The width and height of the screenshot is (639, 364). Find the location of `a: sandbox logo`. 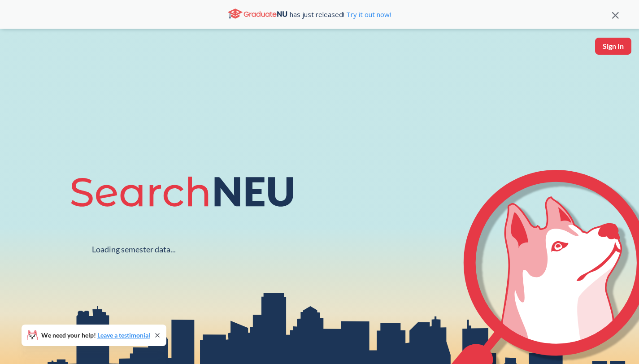

a: sandbox logo is located at coordinates (19, 52).